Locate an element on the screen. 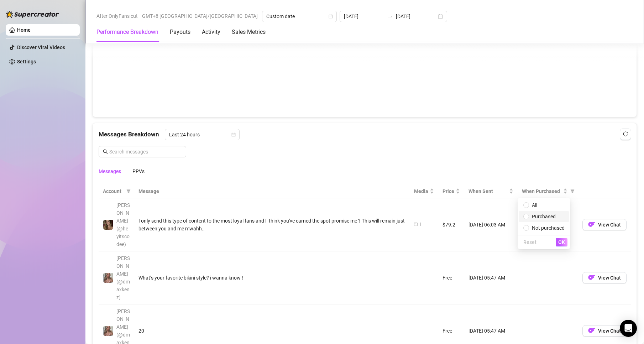  span: After OnlyFans cut is located at coordinates (117, 16).